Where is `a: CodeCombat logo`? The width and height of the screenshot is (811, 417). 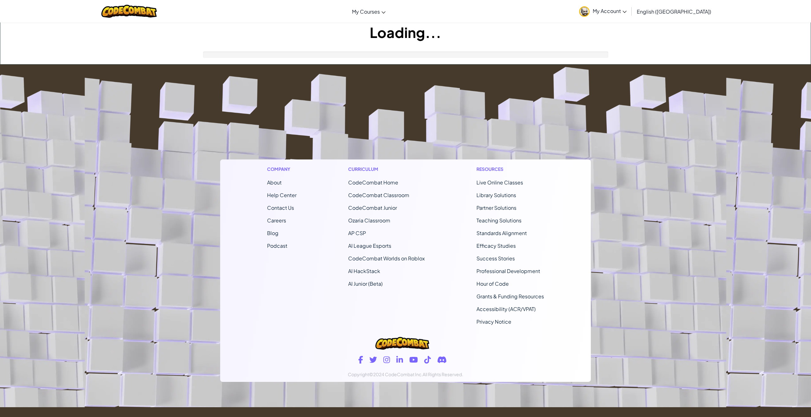
a: CodeCombat logo is located at coordinates (129, 11).